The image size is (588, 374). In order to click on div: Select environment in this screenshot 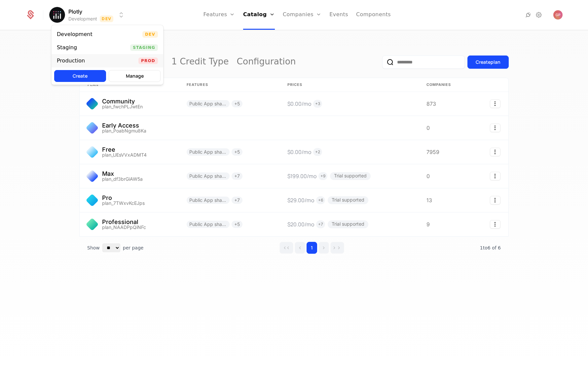, I will do `click(107, 55)`.